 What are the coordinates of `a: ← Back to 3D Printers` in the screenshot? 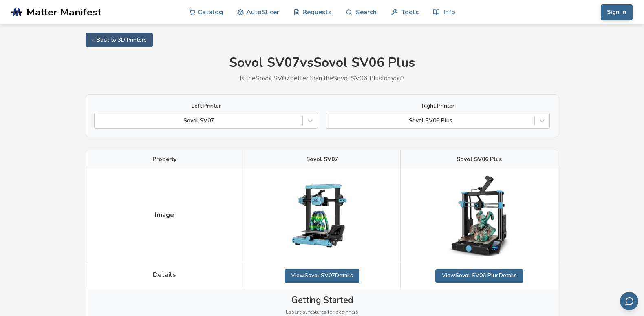 It's located at (119, 40).